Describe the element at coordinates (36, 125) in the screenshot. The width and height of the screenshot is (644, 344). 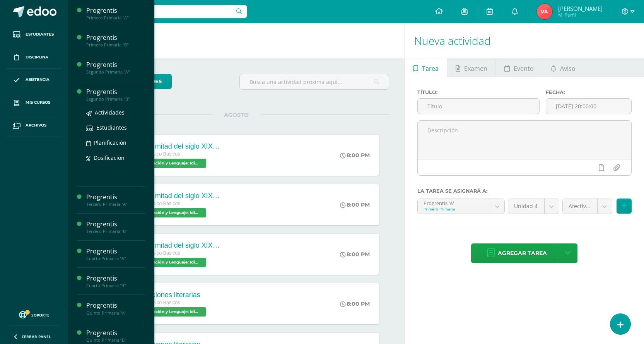
I see `span: Archivos` at that location.